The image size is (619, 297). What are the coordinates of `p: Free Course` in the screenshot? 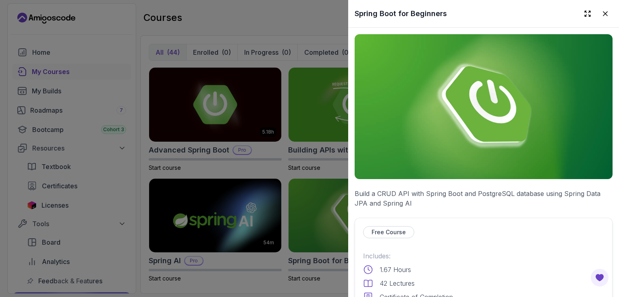 It's located at (388, 233).